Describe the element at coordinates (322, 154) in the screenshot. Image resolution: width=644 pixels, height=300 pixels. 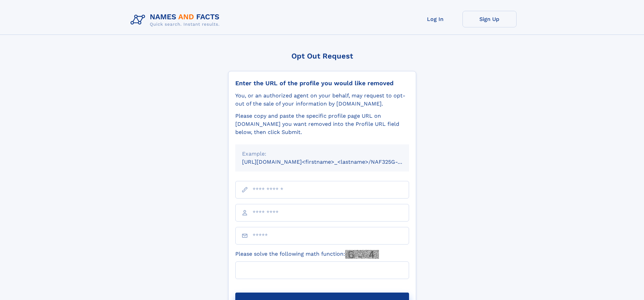
I see `div: Example:` at that location.